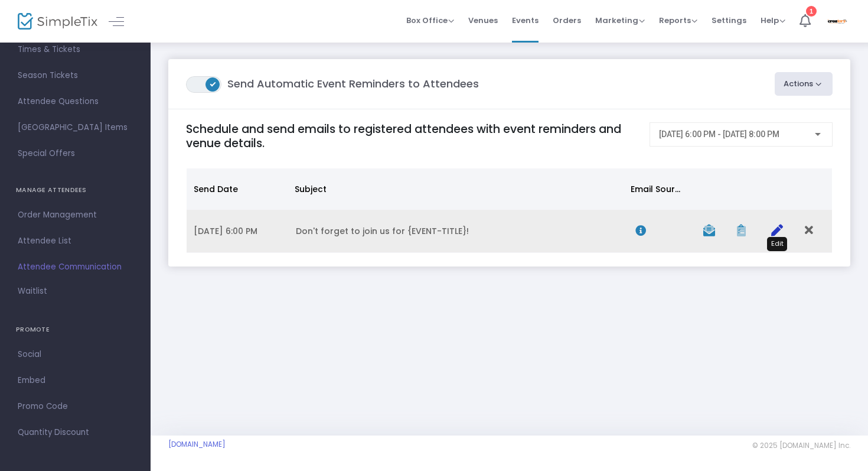 Image resolution: width=868 pixels, height=471 pixels. I want to click on span: Attendee Questions, so click(75, 102).